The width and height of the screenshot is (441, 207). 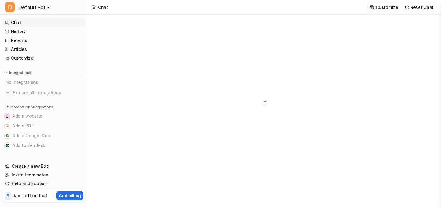 I want to click on img: reset, so click(x=407, y=7).